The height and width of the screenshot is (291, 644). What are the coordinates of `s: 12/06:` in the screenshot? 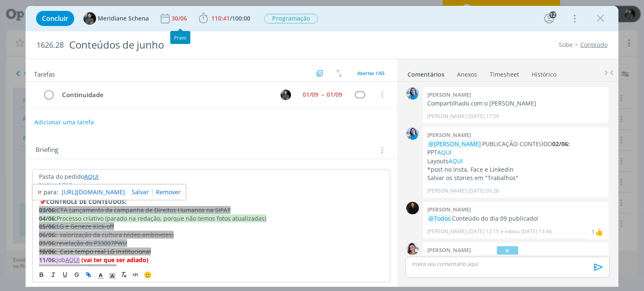 It's located at (48, 268).